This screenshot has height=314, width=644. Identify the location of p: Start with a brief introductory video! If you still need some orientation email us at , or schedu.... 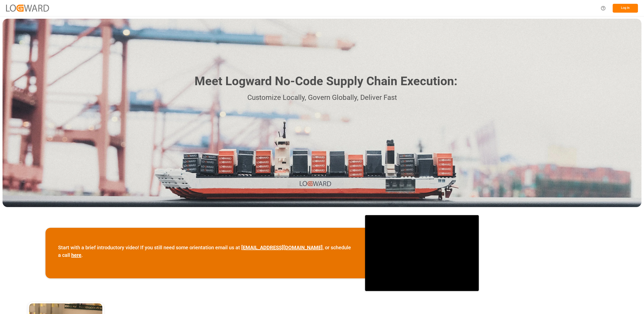
(205, 251).